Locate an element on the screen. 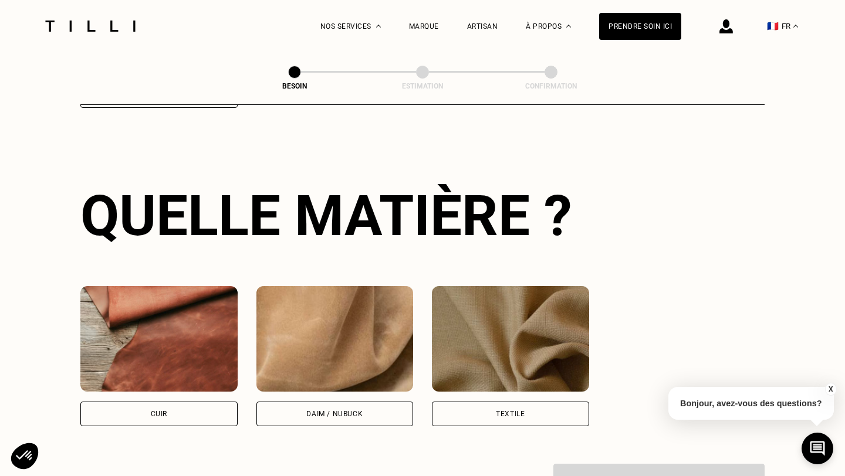  div: Artisan is located at coordinates (482, 26).